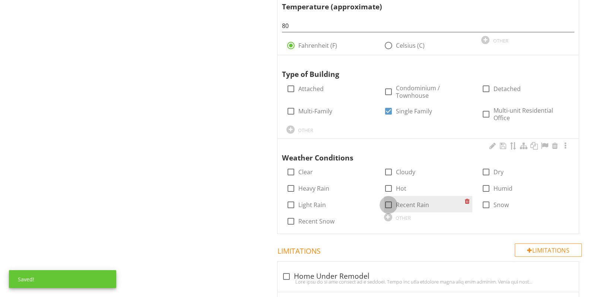  I want to click on div: Type of Building, so click(421, 69).